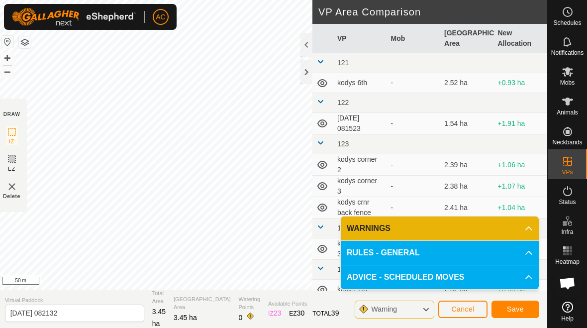 This screenshot has height=328, width=587. I want to click on span: Animals, so click(567, 112).